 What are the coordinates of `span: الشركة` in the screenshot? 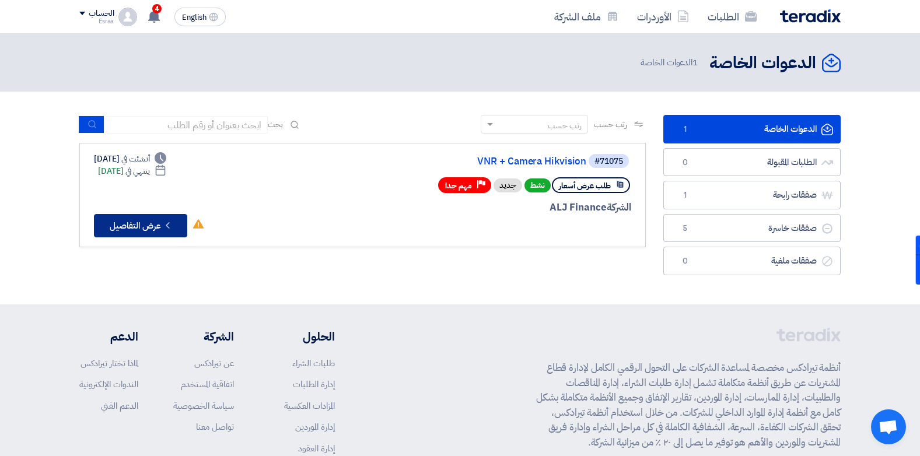 It's located at (619, 207).